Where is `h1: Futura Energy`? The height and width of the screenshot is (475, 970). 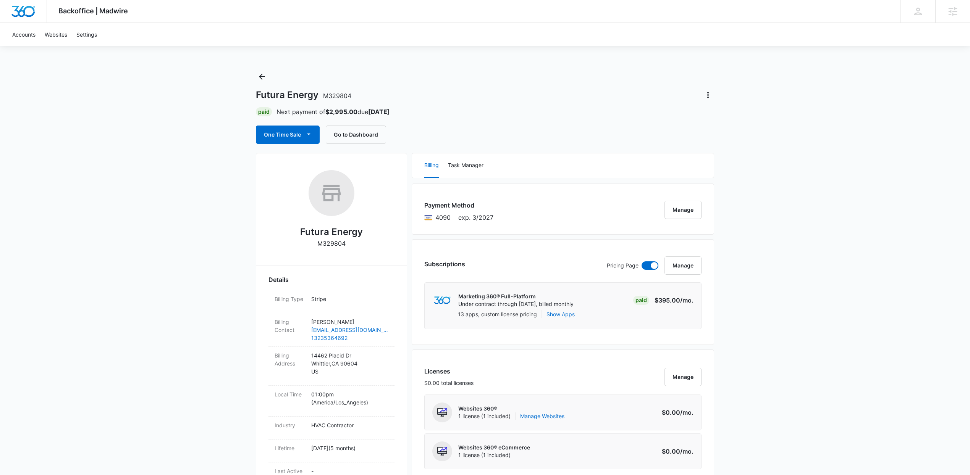
h1: Futura Energy is located at coordinates (304, 95).